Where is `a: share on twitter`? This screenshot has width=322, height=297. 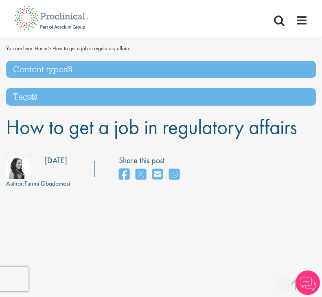 a: share on twitter is located at coordinates (141, 174).